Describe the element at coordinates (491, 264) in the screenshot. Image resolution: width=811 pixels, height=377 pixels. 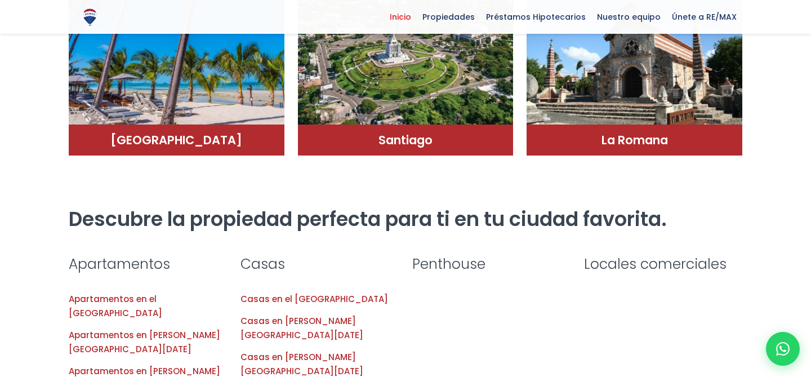
I see `h3: Penthouse` at that location.